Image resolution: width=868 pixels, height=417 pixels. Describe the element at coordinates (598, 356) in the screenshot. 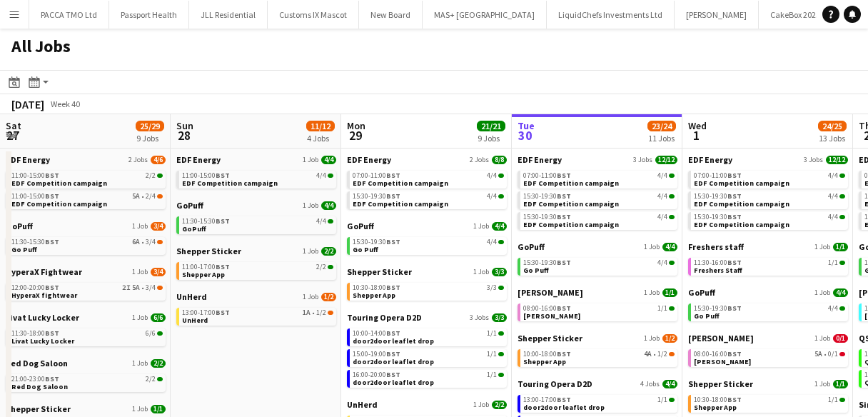

I see `div: Shepper Sticker1 Job1/210:00-18:00BST4A•1/2Shepper App` at that location.